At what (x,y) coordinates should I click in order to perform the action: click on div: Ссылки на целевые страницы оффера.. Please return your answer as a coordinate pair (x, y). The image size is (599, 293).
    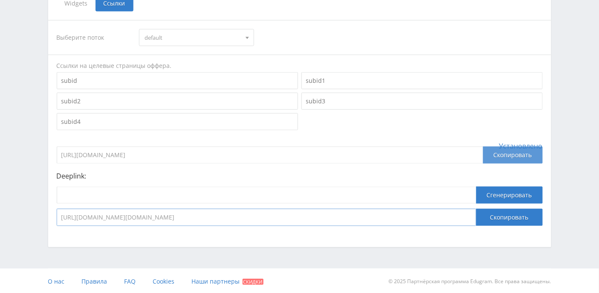
    Looking at the image, I should click on (300, 66).